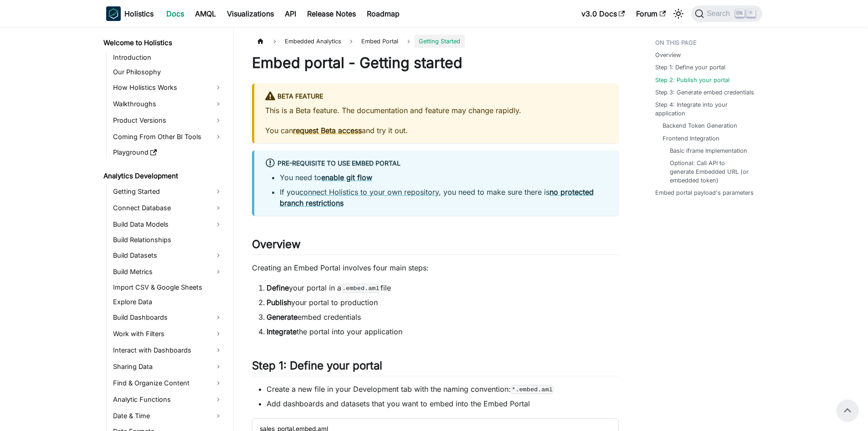 This screenshot has height=431, width=868. Describe the element at coordinates (167, 72) in the screenshot. I see `a: Our Philosophy` at that location.